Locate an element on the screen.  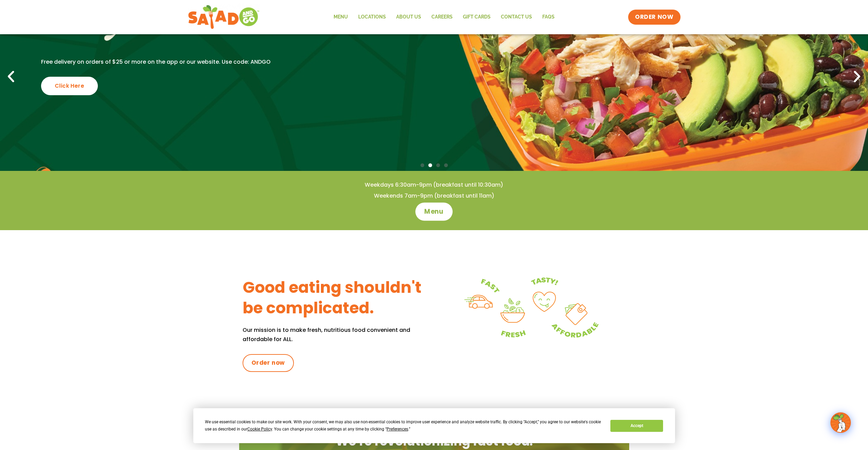
h4: Weekends 7am-9pm (breakfast until 11am) is located at coordinates (434, 195).